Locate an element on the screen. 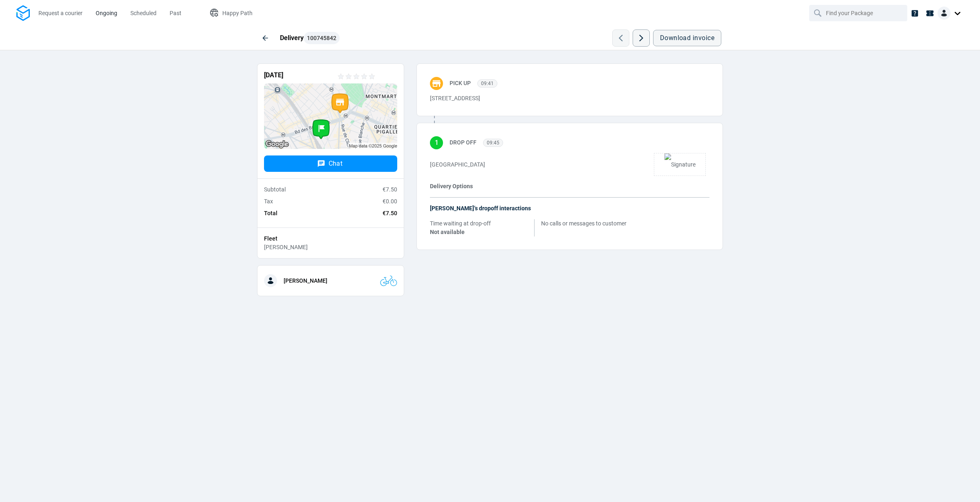 This screenshot has width=980, height=502. span: Tax is located at coordinates (269, 201).